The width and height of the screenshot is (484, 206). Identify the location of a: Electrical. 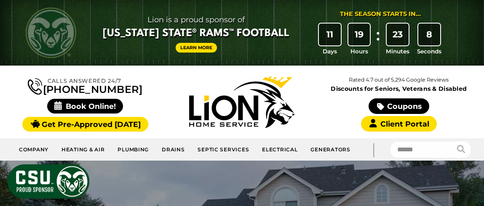
(279, 149).